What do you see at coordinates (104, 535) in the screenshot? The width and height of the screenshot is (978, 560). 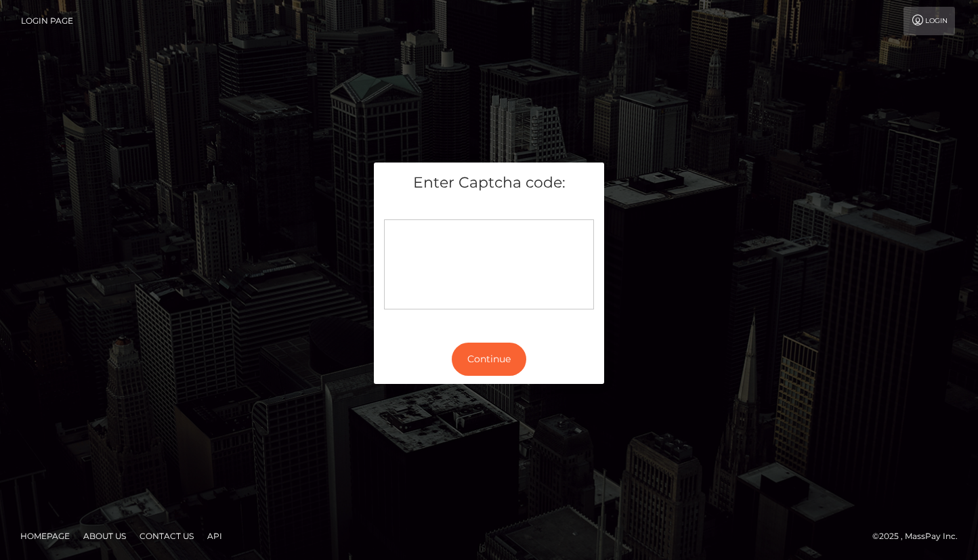 I see `a: About Us` at bounding box center [104, 535].